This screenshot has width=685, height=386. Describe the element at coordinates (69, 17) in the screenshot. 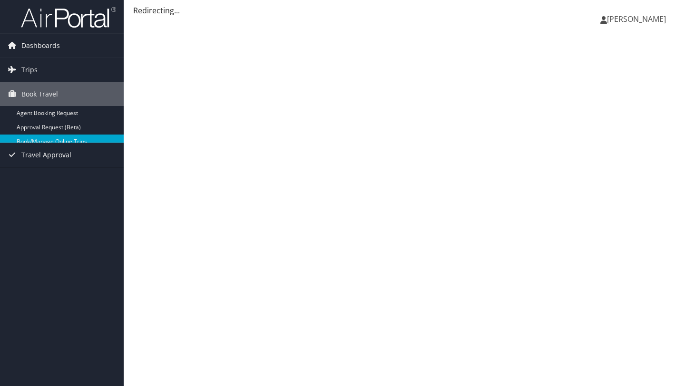

I see `img: airportal-logo.png` at that location.